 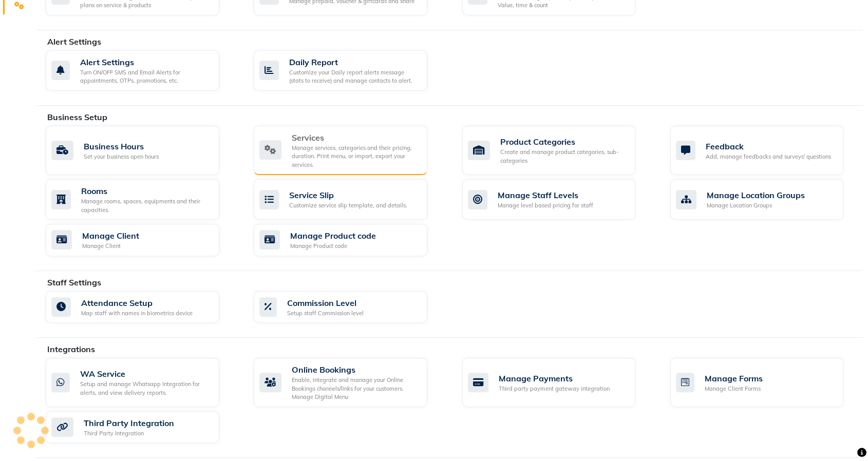 I want to click on div: Business Hours, so click(x=121, y=146).